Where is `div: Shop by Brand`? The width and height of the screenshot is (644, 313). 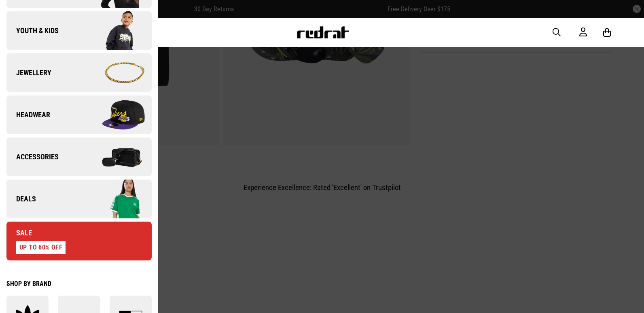
div: Shop by Brand is located at coordinates (79, 283).